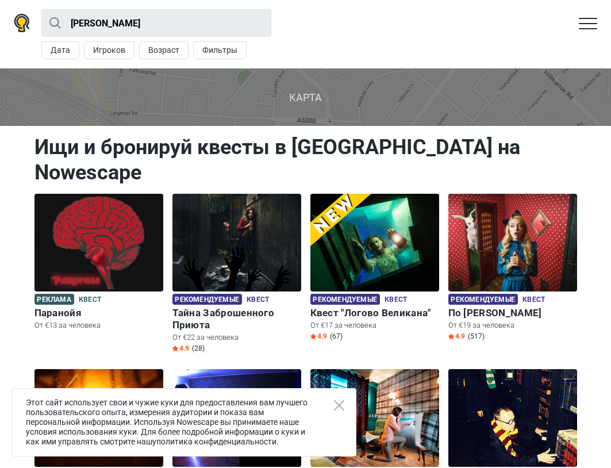 The width and height of the screenshot is (611, 468). I want to click on span: Реклама, so click(54, 299).